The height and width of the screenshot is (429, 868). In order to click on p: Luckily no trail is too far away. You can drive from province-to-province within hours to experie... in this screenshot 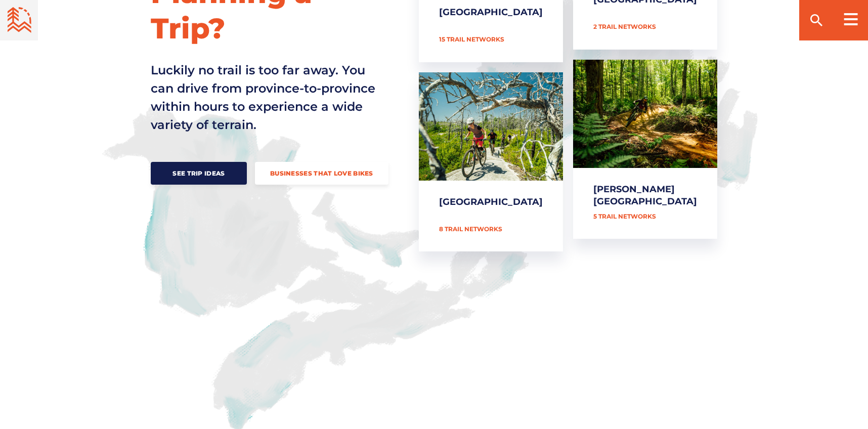, I will do `click(267, 97)`.